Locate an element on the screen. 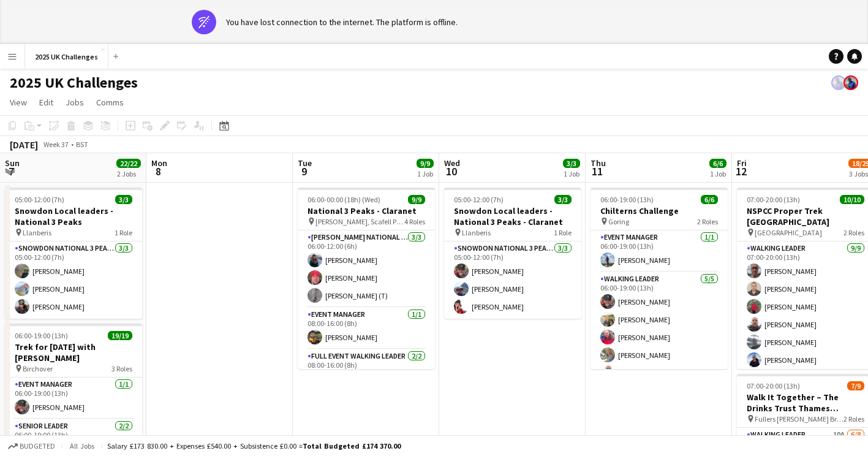  span: Birchover is located at coordinates (37, 369).